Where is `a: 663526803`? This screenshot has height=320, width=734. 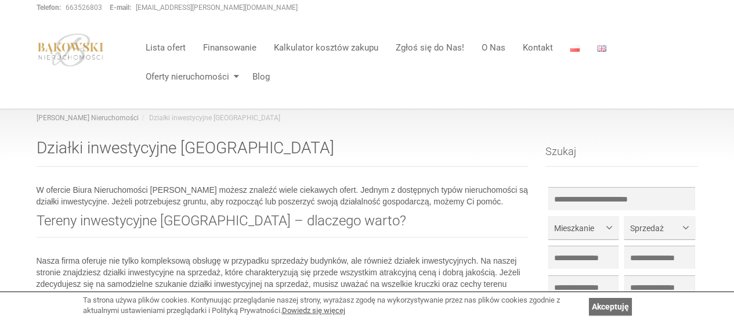
a: 663526803 is located at coordinates (84, 8).